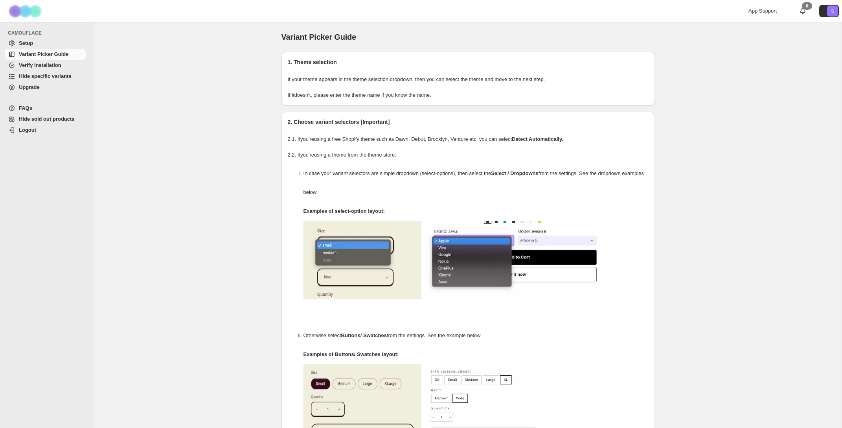 This screenshot has height=428, width=842. Describe the element at coordinates (45, 65) in the screenshot. I see `a: Verify Installation` at that location.